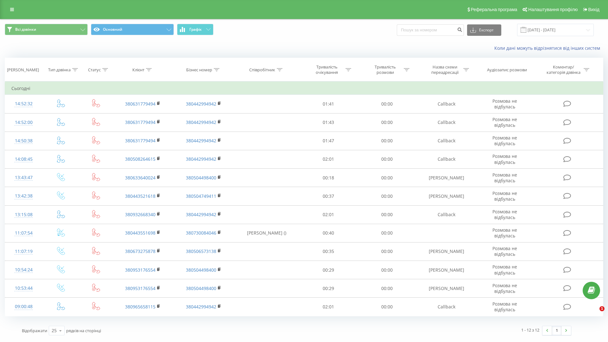 The image size is (608, 342). Describe the element at coordinates (140, 233) in the screenshot. I see `a: 380443551698` at that location.